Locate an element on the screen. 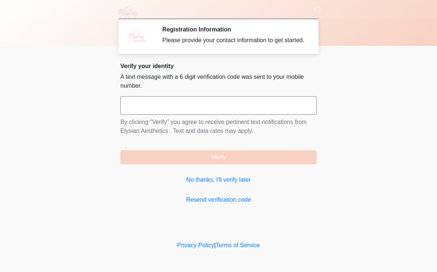 This screenshot has width=437, height=272. p: By clicking "Verify" you agree to receive pertinent text notifications from Elysian Aesthetics . ... is located at coordinates (218, 127).